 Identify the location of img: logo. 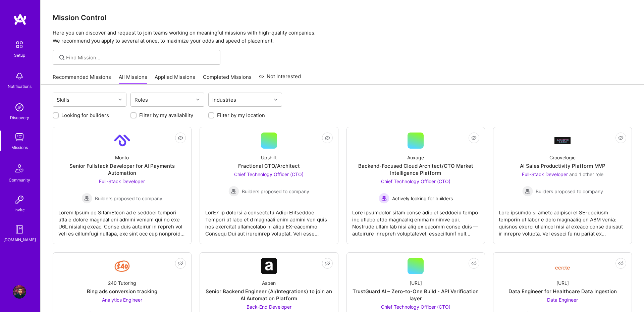
(20, 19).